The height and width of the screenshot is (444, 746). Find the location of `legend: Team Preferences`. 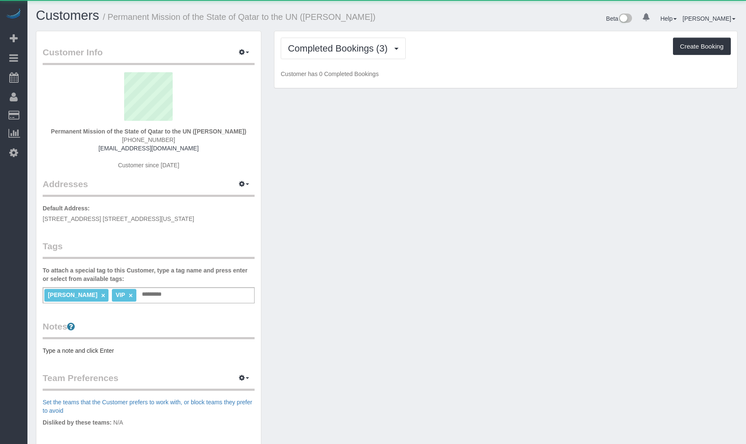

legend: Team Preferences is located at coordinates (149, 381).